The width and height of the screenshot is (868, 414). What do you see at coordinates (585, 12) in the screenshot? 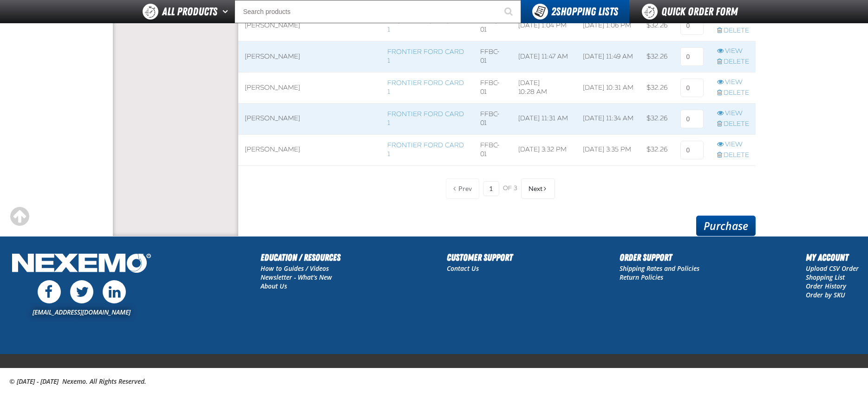
I see `span: Shopping Lists` at bounding box center [585, 12].